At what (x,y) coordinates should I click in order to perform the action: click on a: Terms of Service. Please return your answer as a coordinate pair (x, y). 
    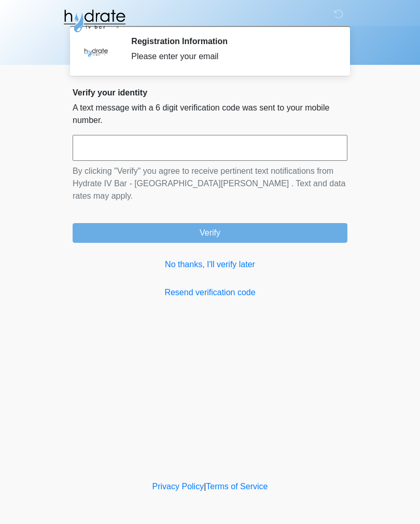
    Looking at the image, I should click on (236, 486).